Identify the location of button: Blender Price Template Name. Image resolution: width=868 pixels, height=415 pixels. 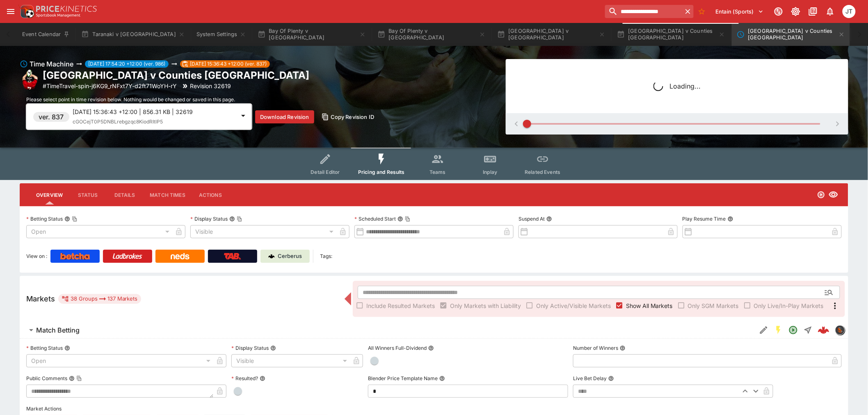
(442, 379).